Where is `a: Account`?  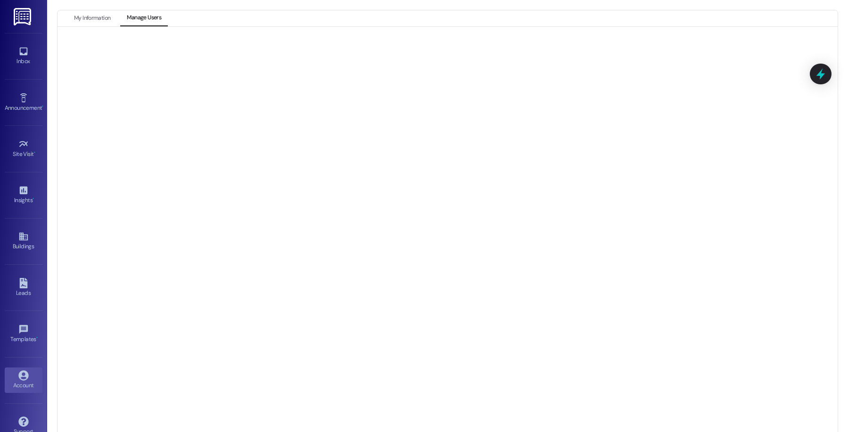
a: Account is located at coordinates (24, 380).